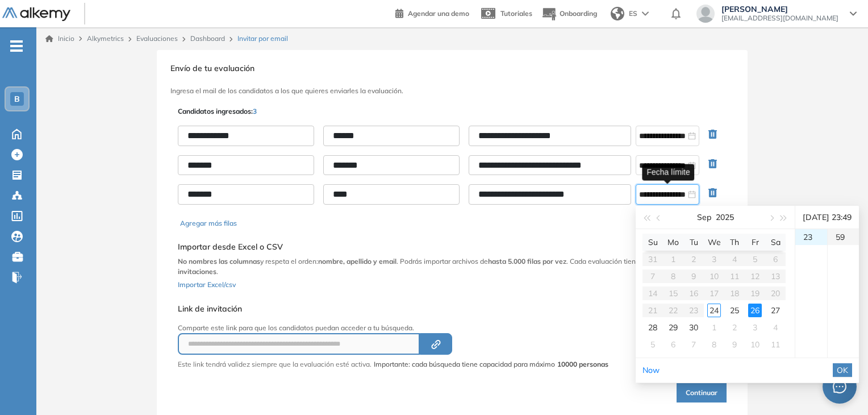 Image resolution: width=868 pixels, height=415 pixels. I want to click on span: B, so click(17, 99).